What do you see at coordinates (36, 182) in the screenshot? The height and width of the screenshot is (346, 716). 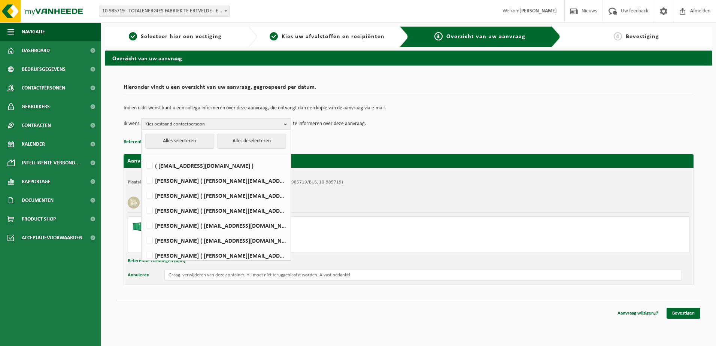 I see `span: Rapportage` at bounding box center [36, 182].